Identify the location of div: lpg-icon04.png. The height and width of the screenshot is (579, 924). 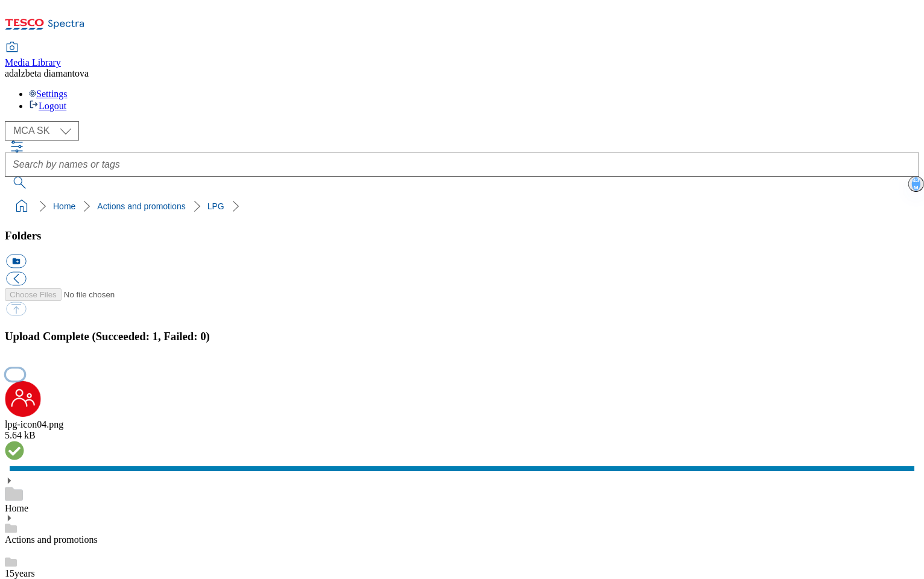
(462, 424).